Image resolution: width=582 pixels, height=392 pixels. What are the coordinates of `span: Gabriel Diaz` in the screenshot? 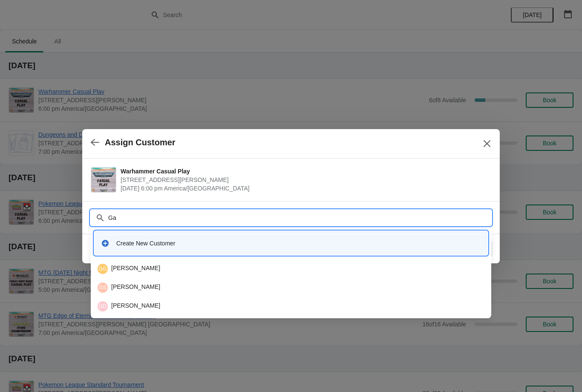 It's located at (103, 306).